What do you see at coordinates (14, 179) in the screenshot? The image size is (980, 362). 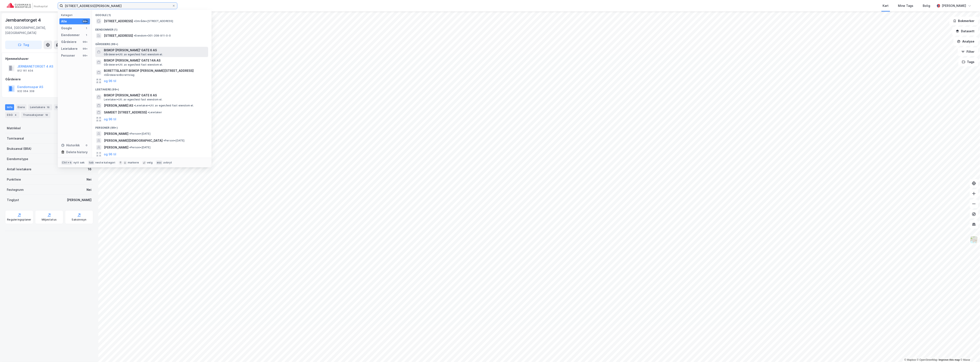 I see `div: Punktleie` at bounding box center [14, 179].